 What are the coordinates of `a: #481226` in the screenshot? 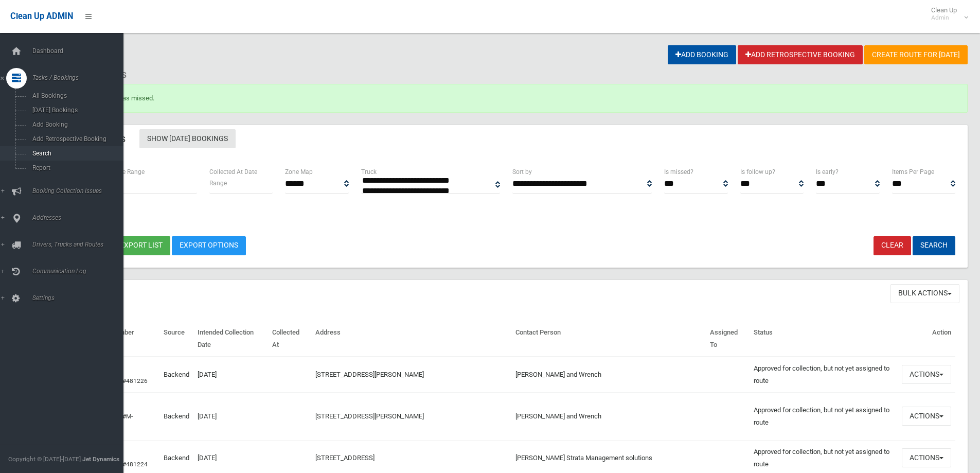 It's located at (134, 381).